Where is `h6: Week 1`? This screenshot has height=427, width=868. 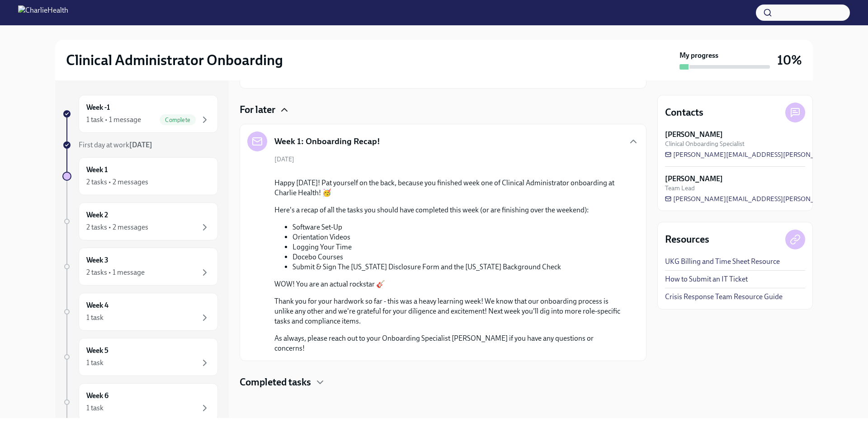 h6: Week 1 is located at coordinates (96, 170).